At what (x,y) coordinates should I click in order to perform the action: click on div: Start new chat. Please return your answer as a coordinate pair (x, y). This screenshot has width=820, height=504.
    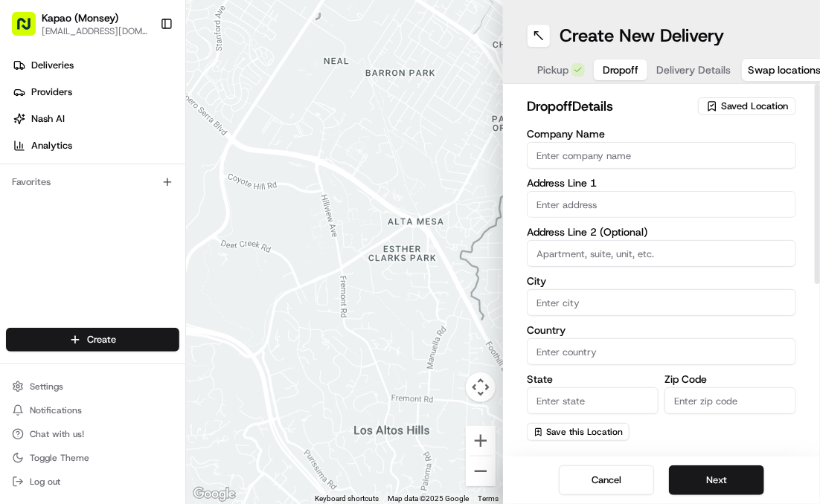
    Looking at the image, I should click on (147, 150).